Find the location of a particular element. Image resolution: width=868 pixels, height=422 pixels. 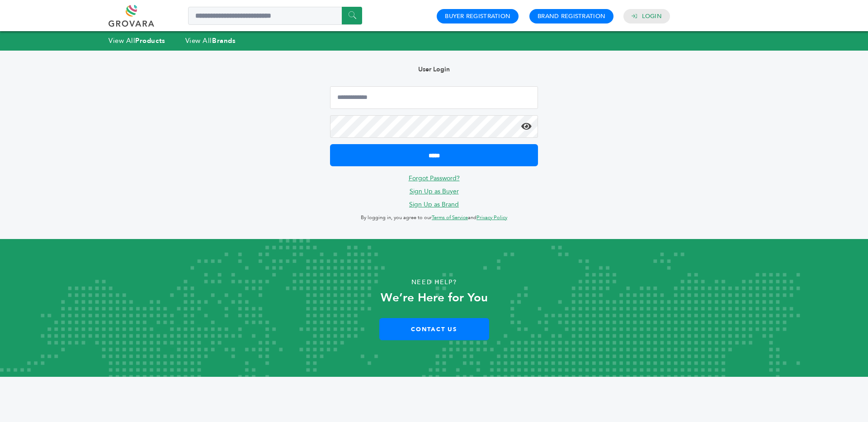

a: View AllBrands is located at coordinates (211, 41).